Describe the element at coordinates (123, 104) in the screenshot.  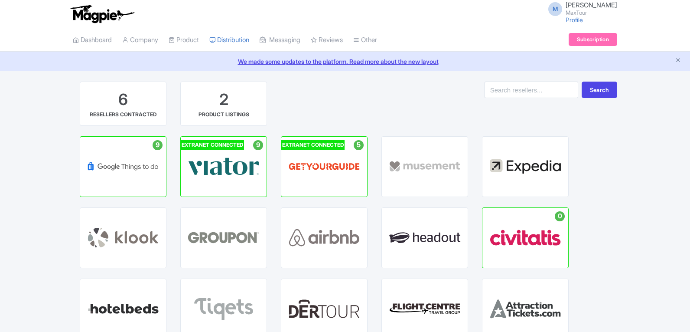
I see `a: 6 RESELLERS CONTRACTED` at that location.